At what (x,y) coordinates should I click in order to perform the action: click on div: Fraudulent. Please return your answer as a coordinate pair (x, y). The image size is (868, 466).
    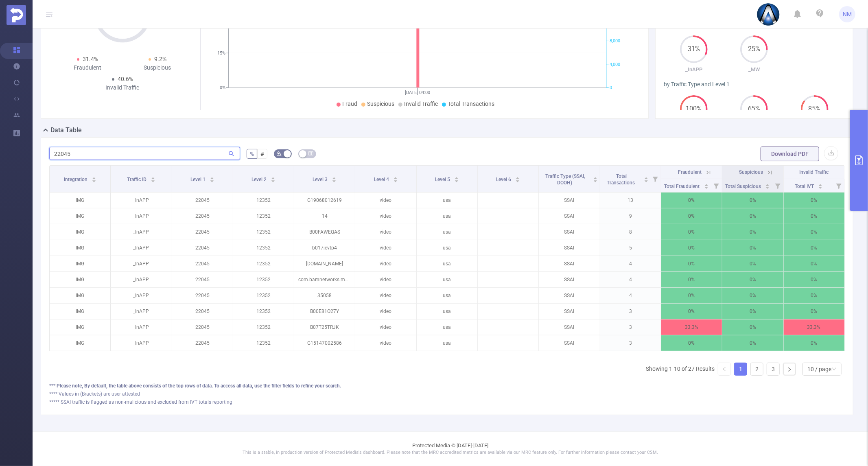
    Looking at the image, I should click on (87, 68).